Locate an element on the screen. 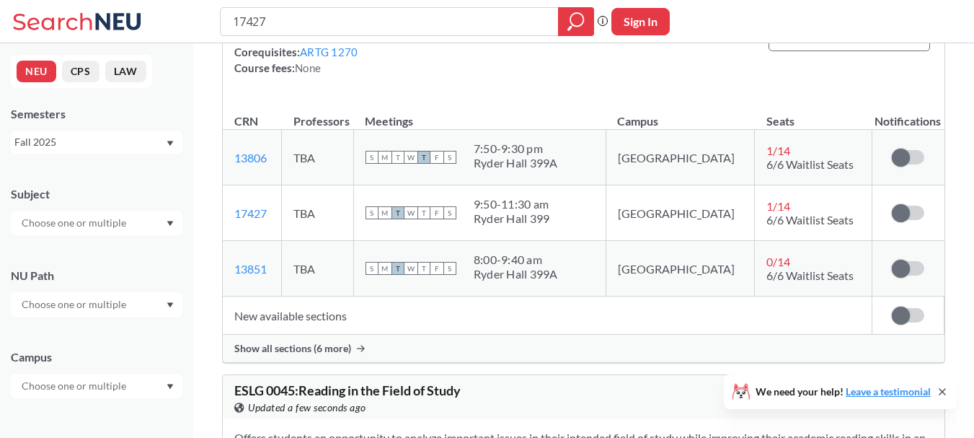 The height and width of the screenshot is (438, 974). td: New available sections is located at coordinates (547, 315).